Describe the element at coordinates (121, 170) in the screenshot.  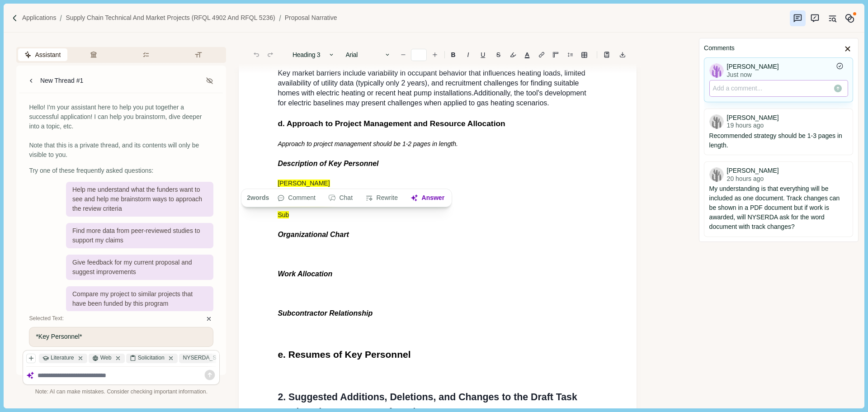
I see `div: Try one of these frequently asked questions:` at that location.